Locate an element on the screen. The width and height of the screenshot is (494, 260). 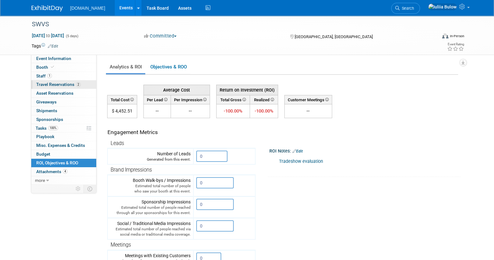
a: Event Information is located at coordinates (64, 58).